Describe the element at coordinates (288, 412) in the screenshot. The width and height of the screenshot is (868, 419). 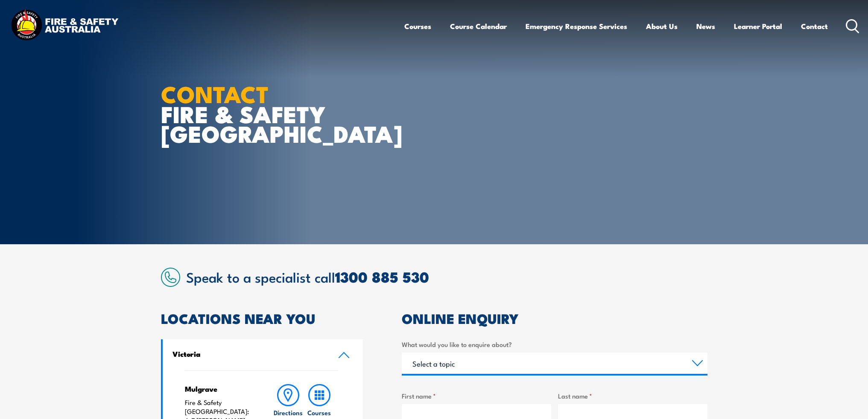
I see `h6: Directions` at that location.